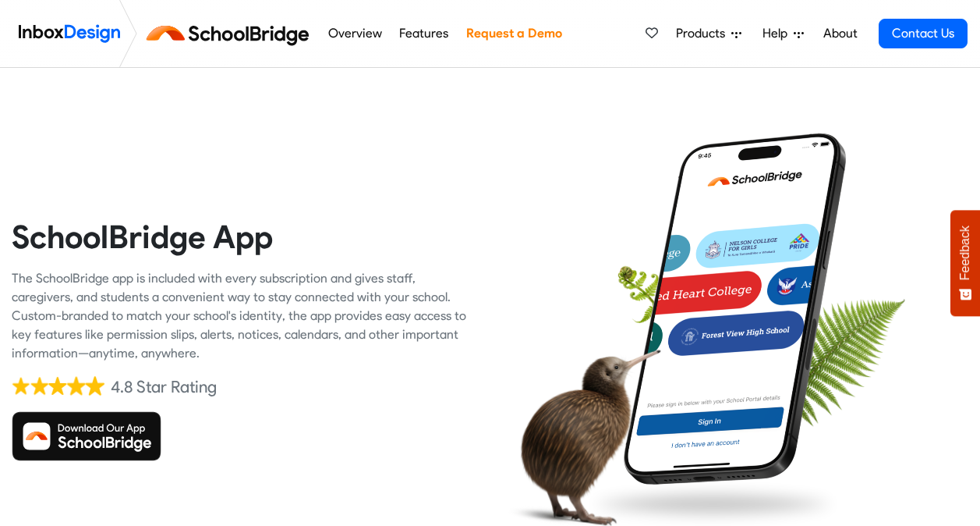  Describe the element at coordinates (355, 33) in the screenshot. I see `a: Overview` at that location.